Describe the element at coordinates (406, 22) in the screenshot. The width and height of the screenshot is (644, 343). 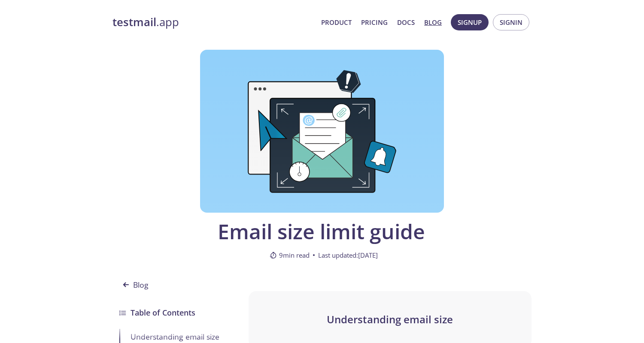
I see `a: Docs` at that location.